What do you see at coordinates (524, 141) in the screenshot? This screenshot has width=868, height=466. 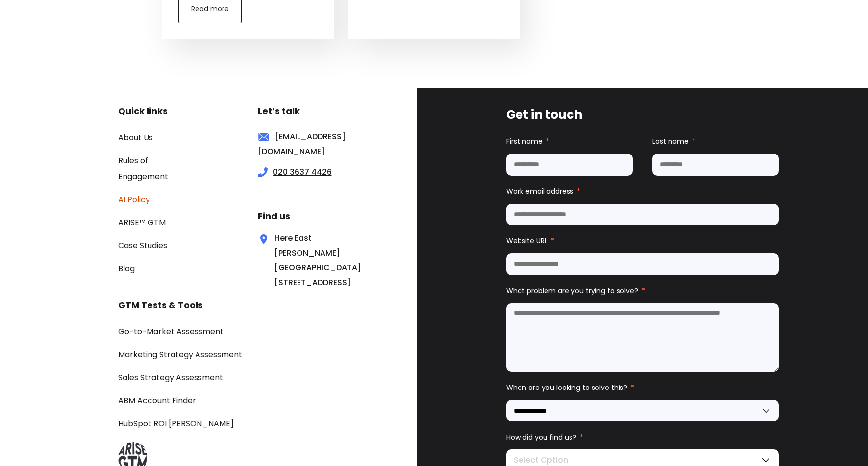 I see `span: First name` at bounding box center [524, 141].